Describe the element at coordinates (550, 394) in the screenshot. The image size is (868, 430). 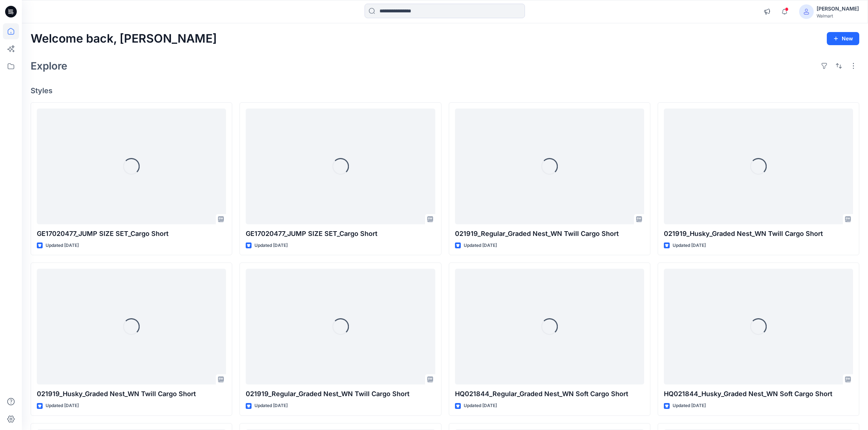
I see `p: HQ021844_Regular_Graded Nest_WN Soft Cargo Short` at that location.